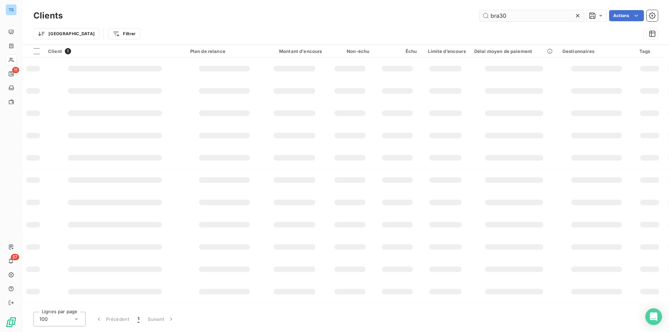  I want to click on button: Suivant, so click(161, 319).